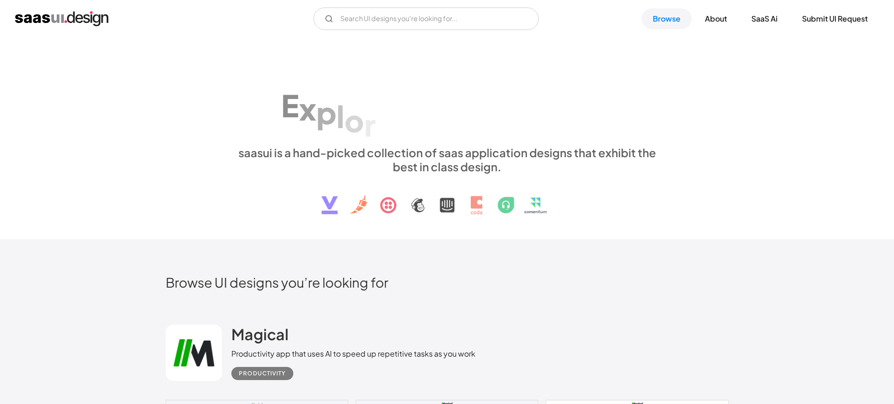  Describe the element at coordinates (447, 160) in the screenshot. I see `div: saasui is a hand-picked collection of saas application designs that exhibit the best in class des...` at that location.